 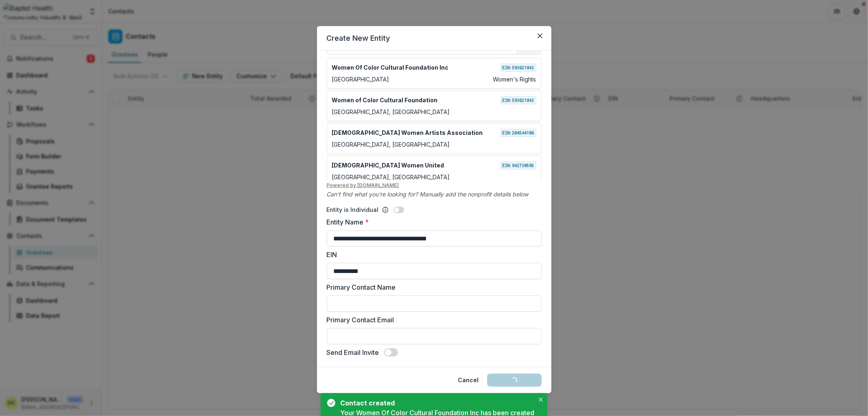 What do you see at coordinates (353, 209) in the screenshot?
I see `p: Entity is Individual` at bounding box center [353, 209].